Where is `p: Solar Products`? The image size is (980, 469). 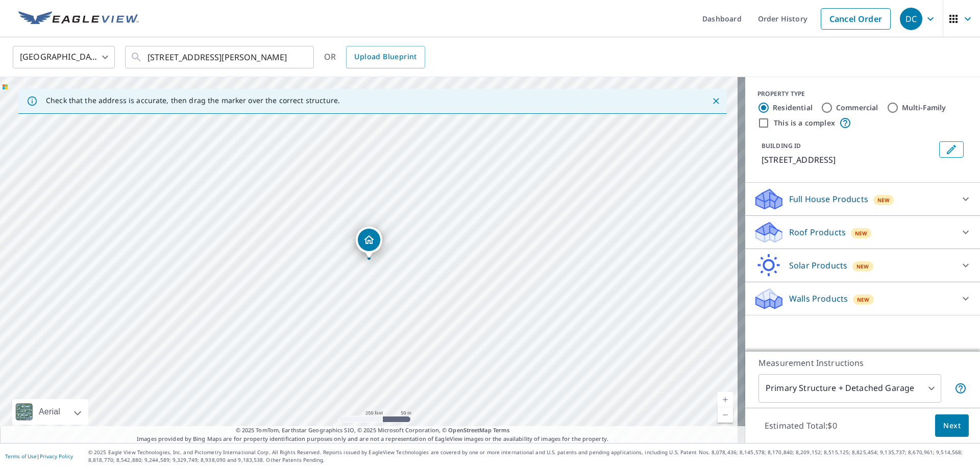
p: Solar Products is located at coordinates (818, 265).